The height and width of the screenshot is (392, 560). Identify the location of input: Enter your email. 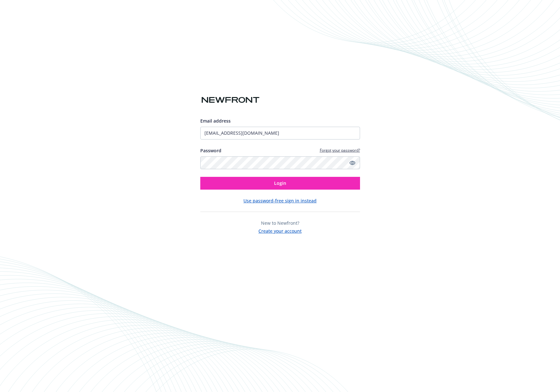
(280, 133).